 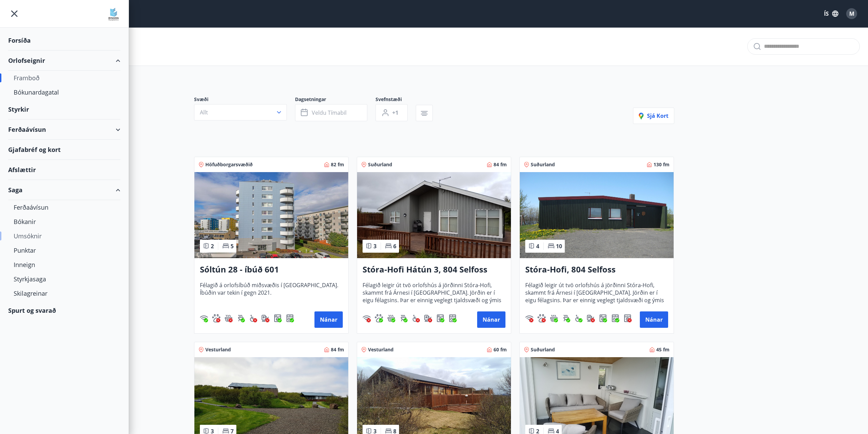 I want to click on span: 60 fm, so click(x=500, y=350).